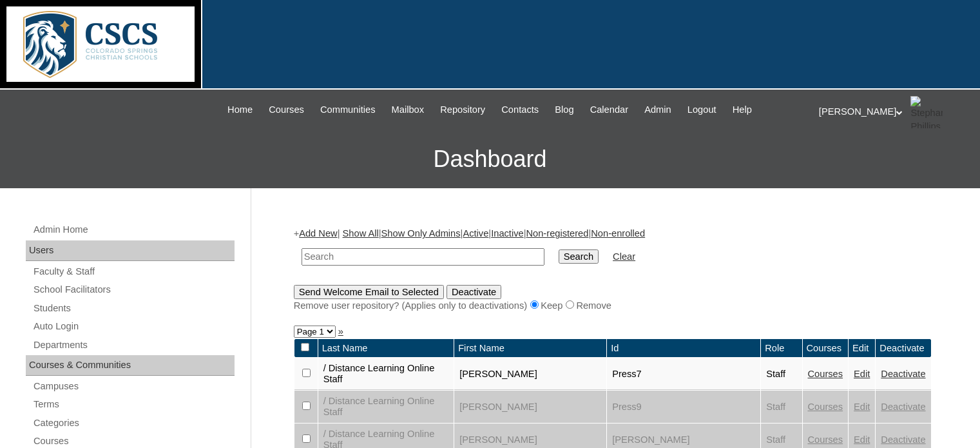 The image size is (980, 448). Describe the element at coordinates (564, 109) in the screenshot. I see `a: Blog` at that location.